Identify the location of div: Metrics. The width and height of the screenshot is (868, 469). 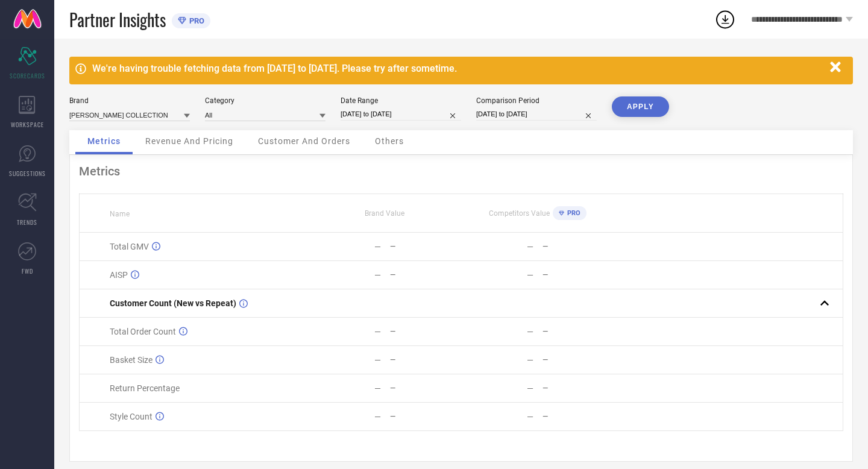
(462, 171).